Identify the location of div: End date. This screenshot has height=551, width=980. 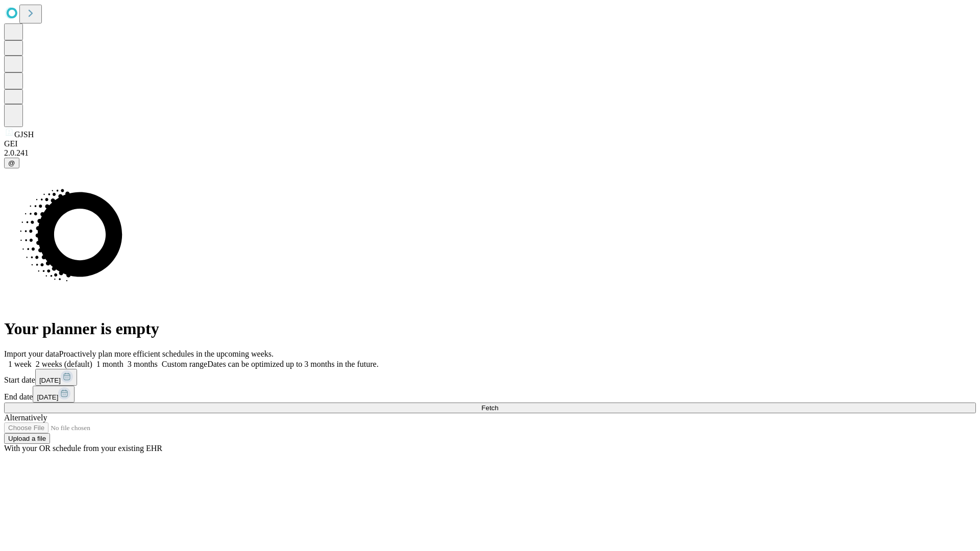
(490, 394).